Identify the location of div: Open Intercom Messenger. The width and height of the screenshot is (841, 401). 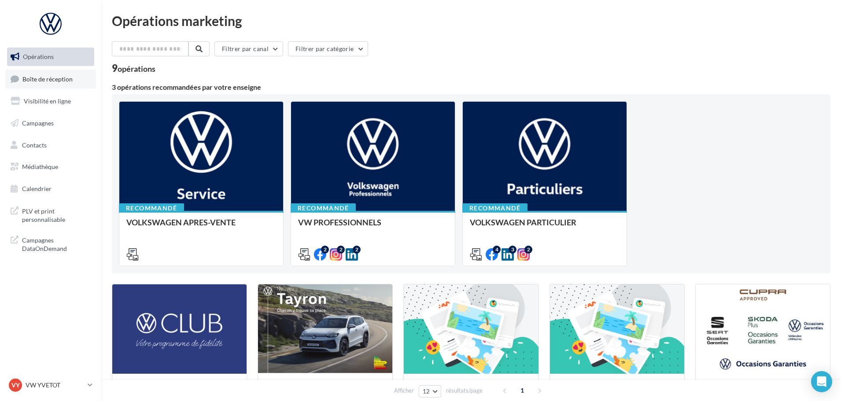
(822, 382).